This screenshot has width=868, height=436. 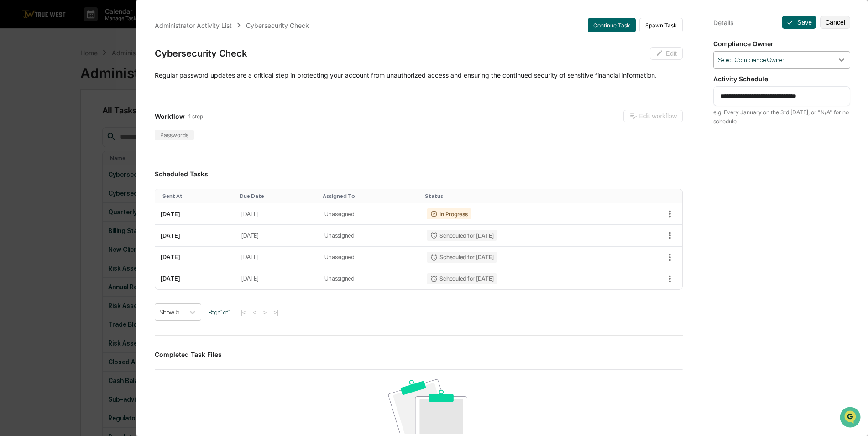 I want to click on img: f2157a4c-a0d3-4daa-907e-bb6f0de503a5-1751232295721, so click(x=12, y=12).